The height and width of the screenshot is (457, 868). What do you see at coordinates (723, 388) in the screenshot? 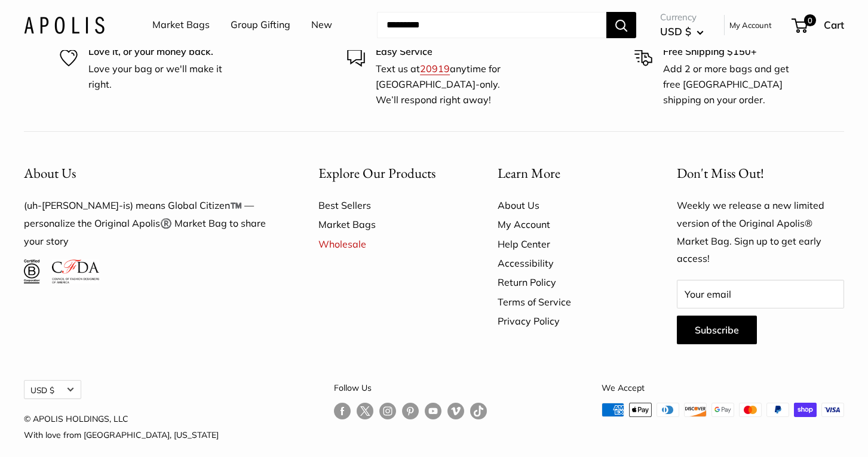
I see `p: We Accept` at bounding box center [723, 388].